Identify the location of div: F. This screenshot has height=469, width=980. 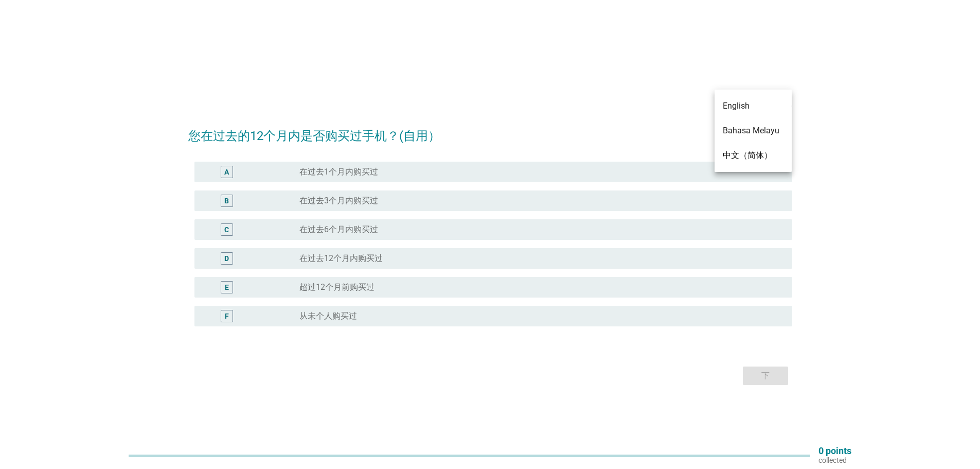
(227, 316).